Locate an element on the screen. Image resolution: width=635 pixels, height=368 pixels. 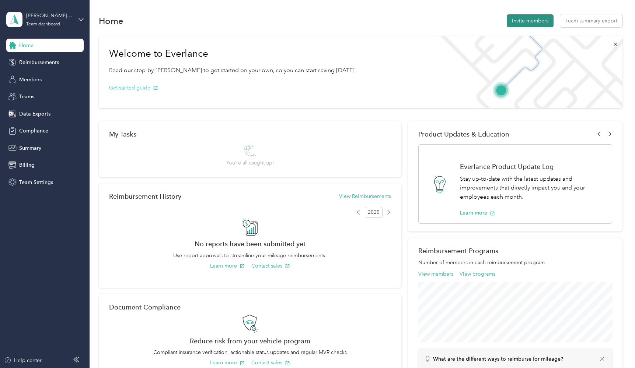
p: Compliant insurance verification, actionable status updates and regular MVR checks is located at coordinates (250, 353).